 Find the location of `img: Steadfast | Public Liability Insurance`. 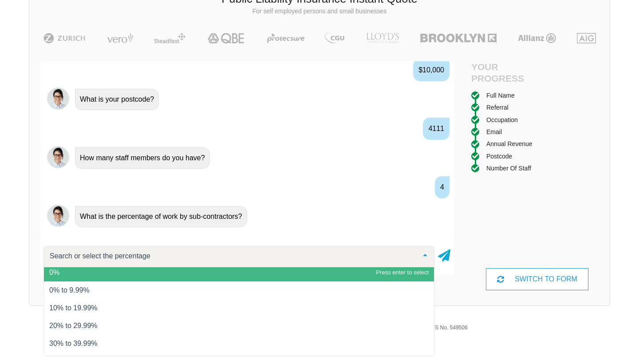

img: Steadfast | Public Liability Insurance is located at coordinates (170, 38).